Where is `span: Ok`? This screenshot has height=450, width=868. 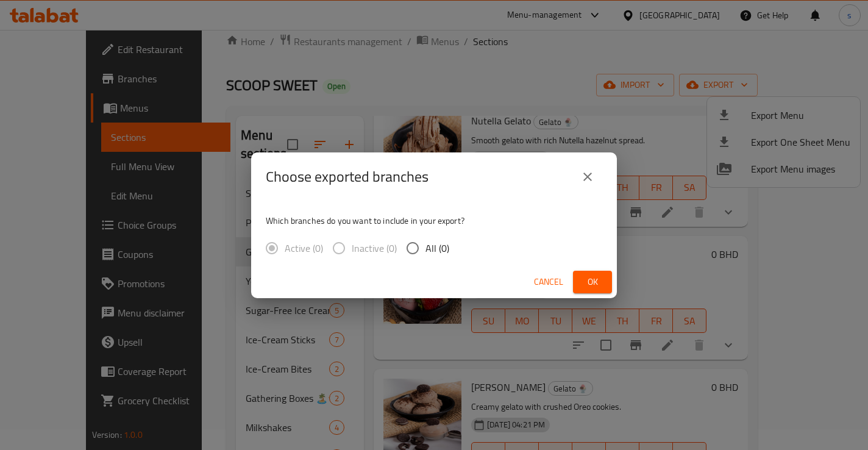
span: Ok is located at coordinates (592, 282).